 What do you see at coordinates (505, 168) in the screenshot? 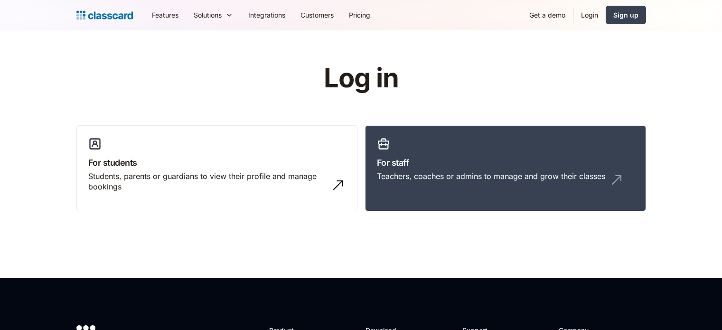
I see `a: For staffTeachers, coaches or admins to manage and grow their classes` at bounding box center [505, 168].